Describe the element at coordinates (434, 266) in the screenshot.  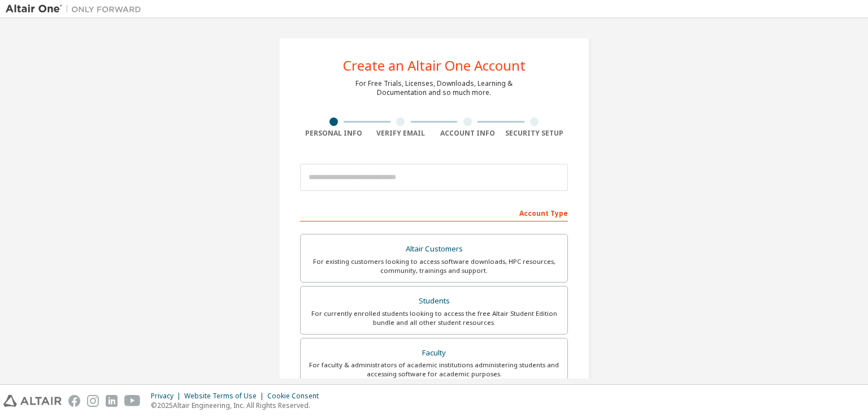
I see `div: For existing customers looking to access software downloads, HPC resources, community, trainings ...` at that location.